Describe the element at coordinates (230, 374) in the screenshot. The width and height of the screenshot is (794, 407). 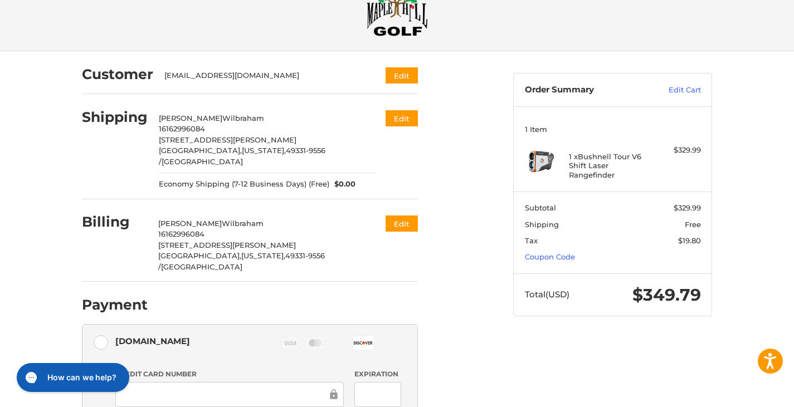
I see `label: Credit Card Number` at that location.